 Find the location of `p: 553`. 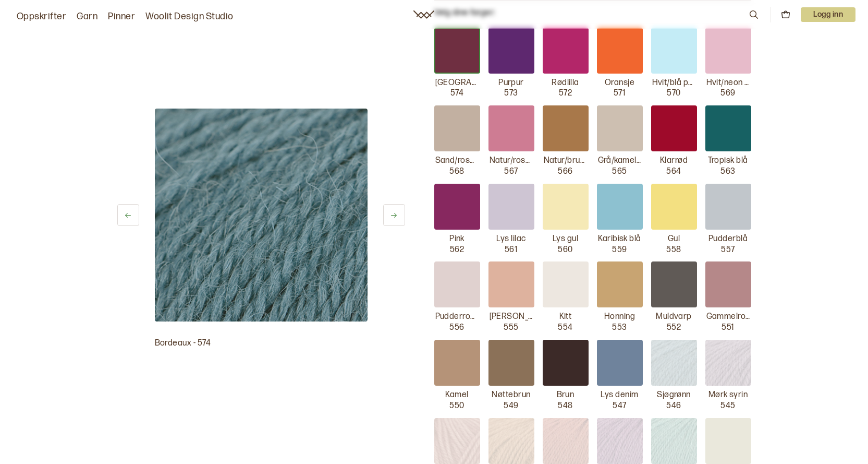

p: 553 is located at coordinates (620, 328).